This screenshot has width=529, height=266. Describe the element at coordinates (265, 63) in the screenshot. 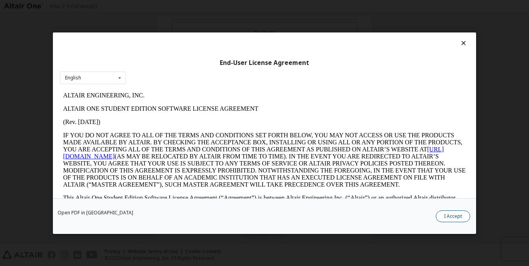

I see `div: End-User License Agreement` at that location.